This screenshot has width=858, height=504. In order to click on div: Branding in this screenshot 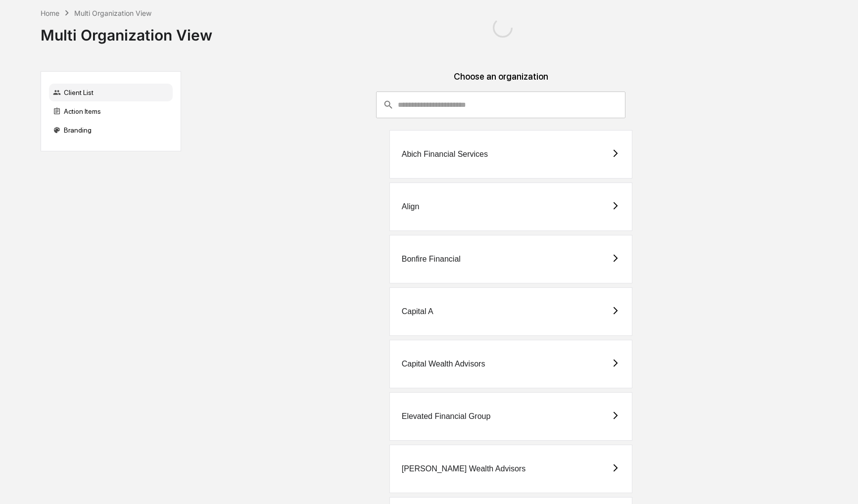, I will do `click(111, 130)`.